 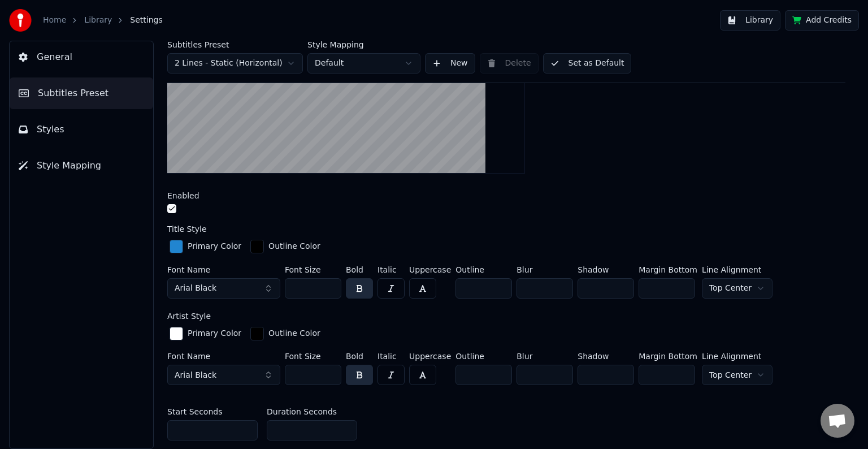 What do you see at coordinates (750, 21) in the screenshot?
I see `button: Library` at bounding box center [750, 21].